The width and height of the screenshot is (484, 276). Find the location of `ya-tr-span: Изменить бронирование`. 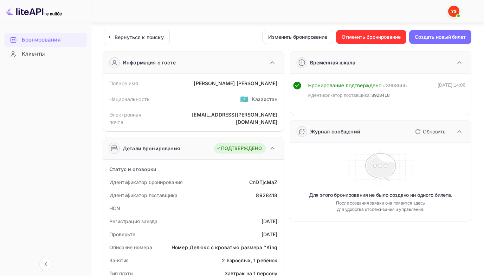

ya-tr-span: Изменить бронирование is located at coordinates (298, 37).